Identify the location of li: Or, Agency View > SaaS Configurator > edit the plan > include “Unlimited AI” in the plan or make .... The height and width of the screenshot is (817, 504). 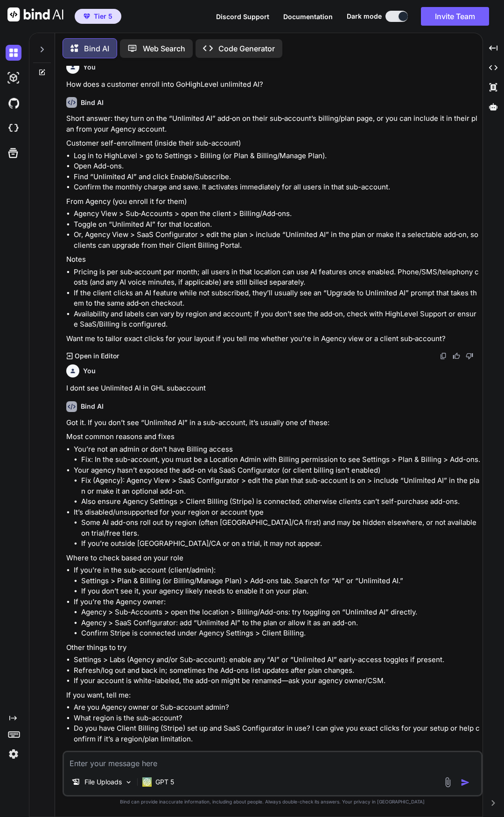
(277, 239).